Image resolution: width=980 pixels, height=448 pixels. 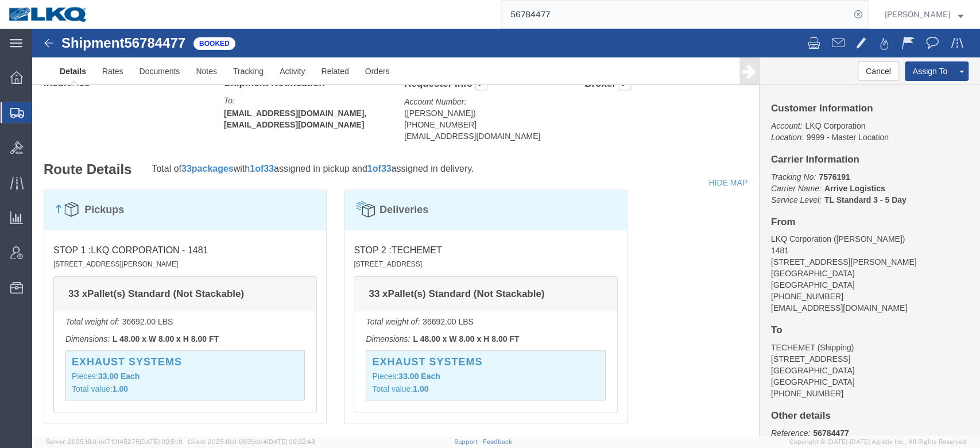 I want to click on span: Client: 2025.18.0-9839db4, so click(x=252, y=442).